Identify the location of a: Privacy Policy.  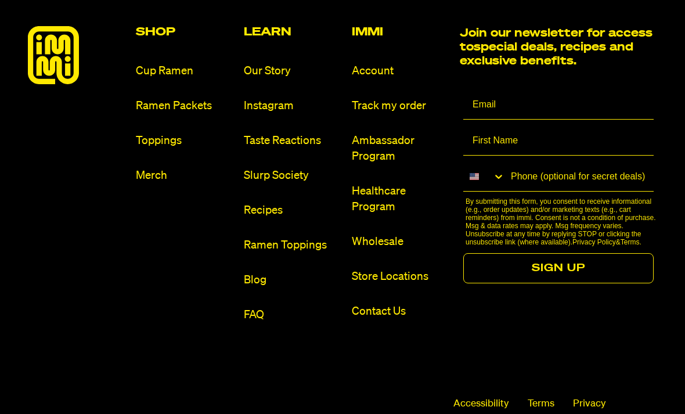
(594, 242).